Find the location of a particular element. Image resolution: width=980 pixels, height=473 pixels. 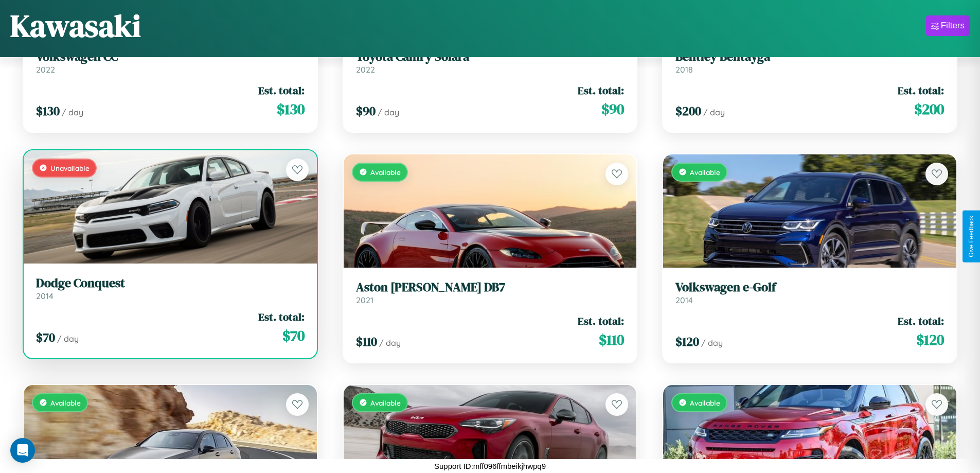

a: Volkswagen e-Golf2014 is located at coordinates (810, 292).